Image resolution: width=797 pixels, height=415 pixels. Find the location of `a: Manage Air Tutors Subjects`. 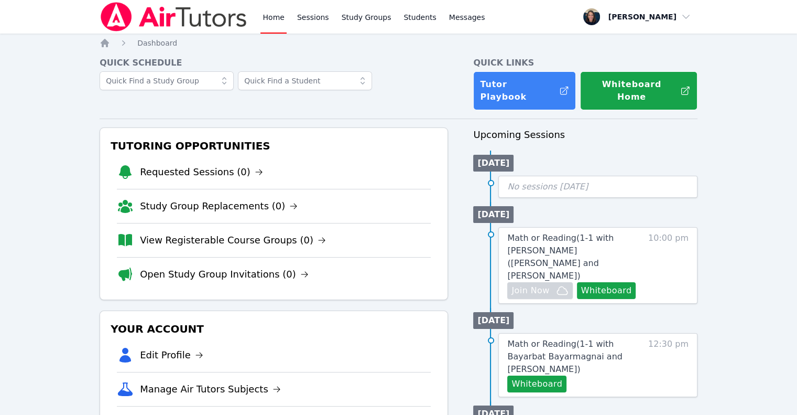

a: Manage Air Tutors Subjects is located at coordinates (210, 389).